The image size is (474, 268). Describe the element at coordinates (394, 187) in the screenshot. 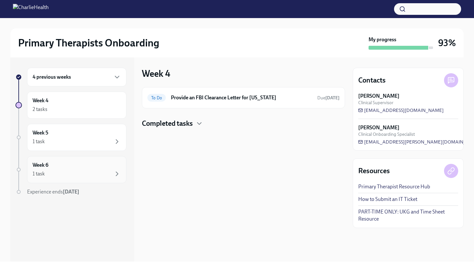

I see `a: Primary Therapist Resource Hub` at that location.